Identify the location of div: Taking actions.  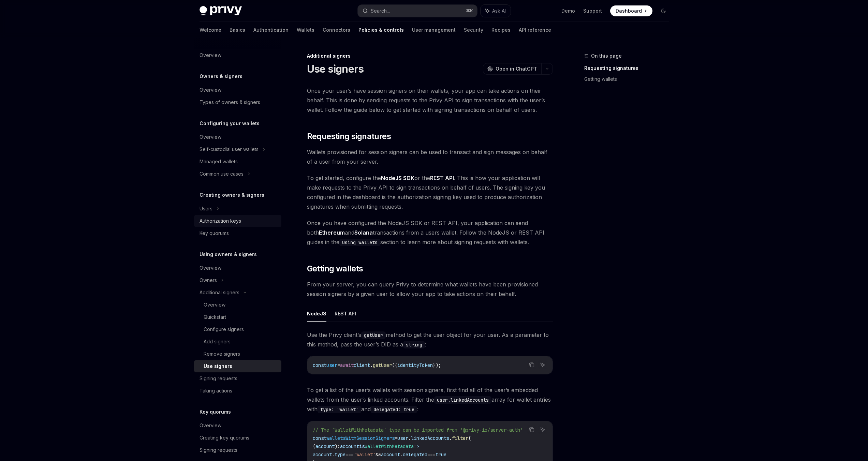
(216, 391).